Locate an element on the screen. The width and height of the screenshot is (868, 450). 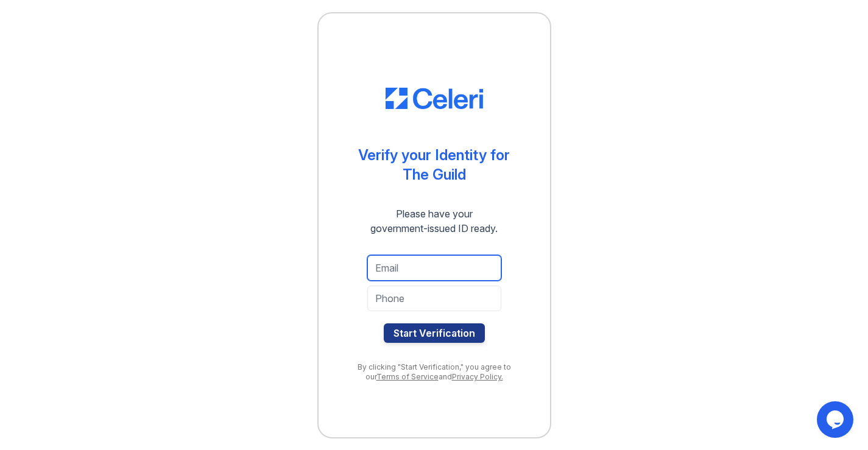
img: CE_Logo_Blue-a8612792a0a2168367f1c8372b55b34899dd931a85d93a1a3d3e32e68fde9ad4.png is located at coordinates (434, 98).